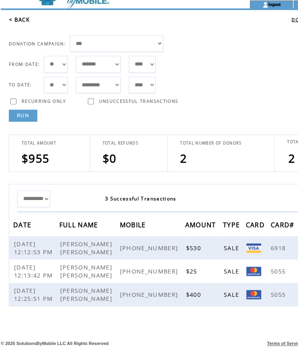 The width and height of the screenshot is (298, 349). What do you see at coordinates (195, 294) in the screenshot?
I see `span: $400` at bounding box center [195, 294].